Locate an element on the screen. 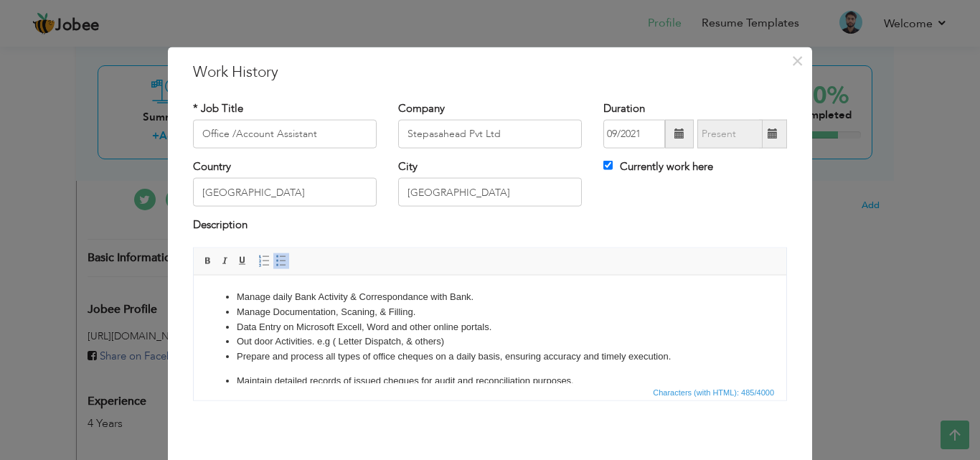  a: Italic is located at coordinates (226, 261).